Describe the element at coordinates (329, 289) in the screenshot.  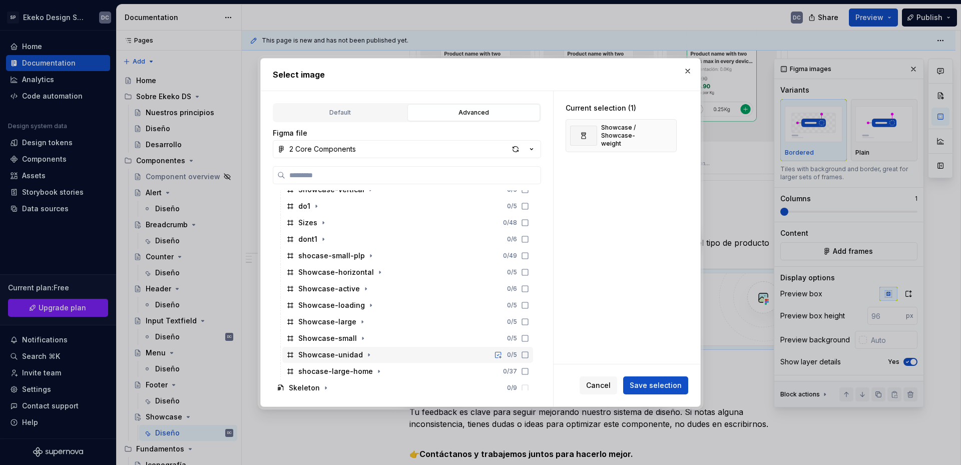
I see `div: Showcase-active` at that location.